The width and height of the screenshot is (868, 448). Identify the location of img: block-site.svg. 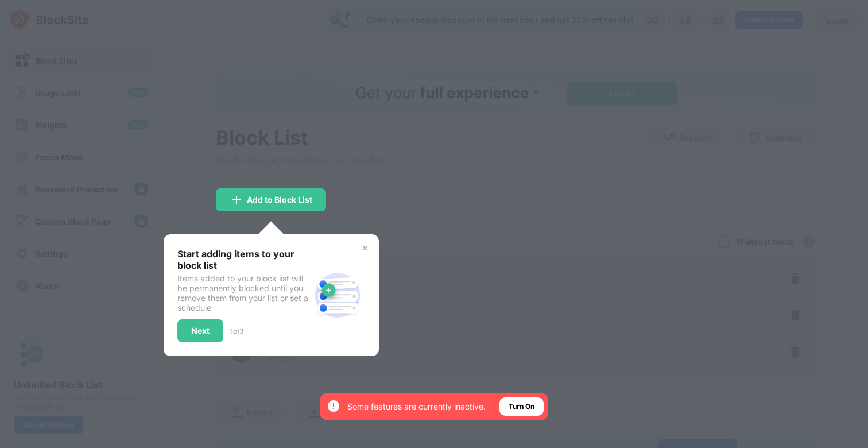
(338, 295).